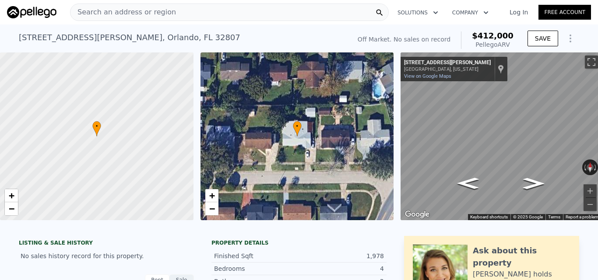 This screenshot has height=280, width=598. I want to click on div: 1,978, so click(341, 256).